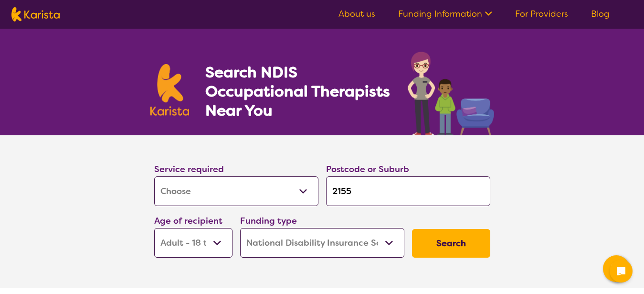 This screenshot has height=294, width=644. What do you see at coordinates (451, 243) in the screenshot?
I see `button: Search` at bounding box center [451, 243].